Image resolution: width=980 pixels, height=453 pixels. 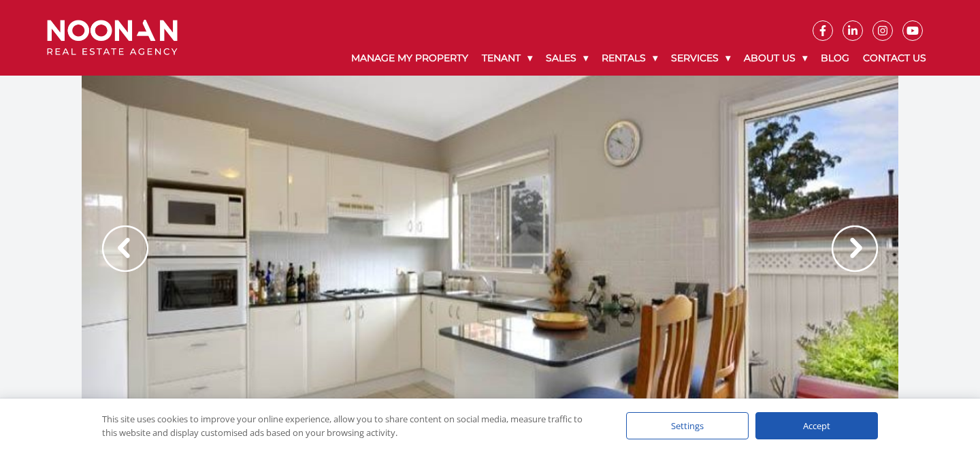 What do you see at coordinates (775, 58) in the screenshot?
I see `a: About Us` at bounding box center [775, 58].